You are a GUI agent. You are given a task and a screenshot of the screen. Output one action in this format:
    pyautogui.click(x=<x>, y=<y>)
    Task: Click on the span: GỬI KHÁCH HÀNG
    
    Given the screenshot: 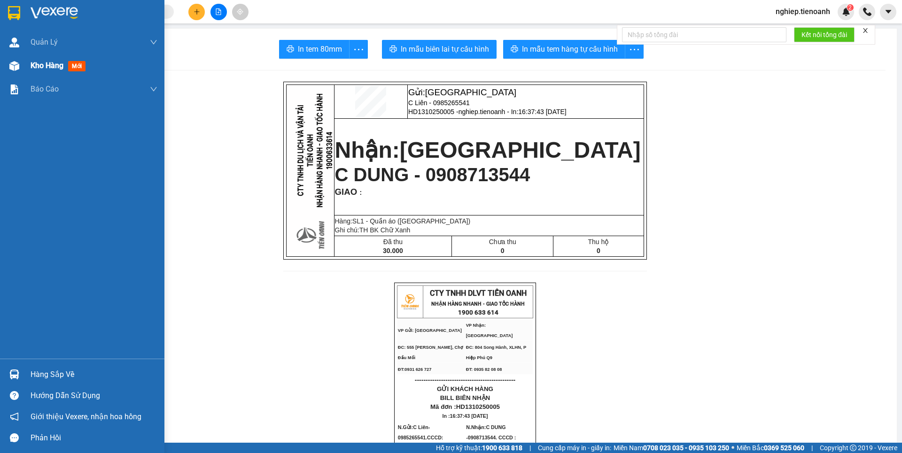 What is the action you would take?
    pyautogui.click(x=465, y=389)
    